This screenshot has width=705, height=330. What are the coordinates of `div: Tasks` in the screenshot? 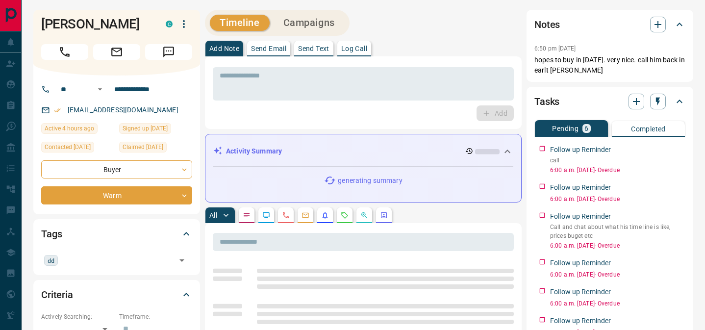 It's located at (610, 101).